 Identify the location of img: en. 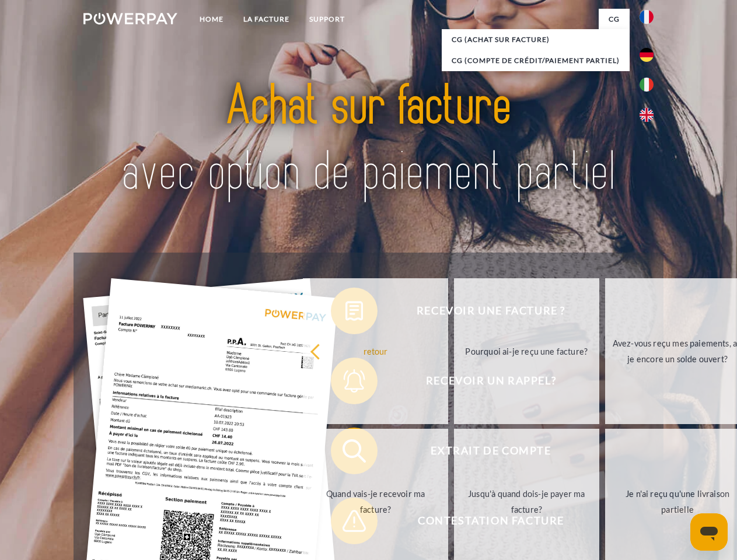
(647, 115).